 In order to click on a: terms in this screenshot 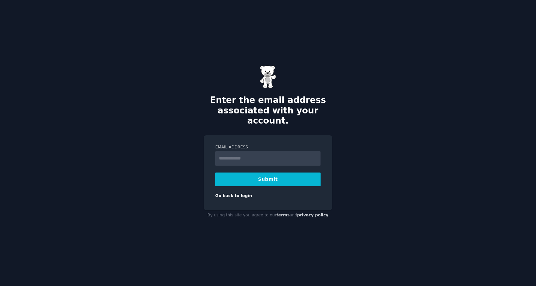, I will do `click(283, 215)`.